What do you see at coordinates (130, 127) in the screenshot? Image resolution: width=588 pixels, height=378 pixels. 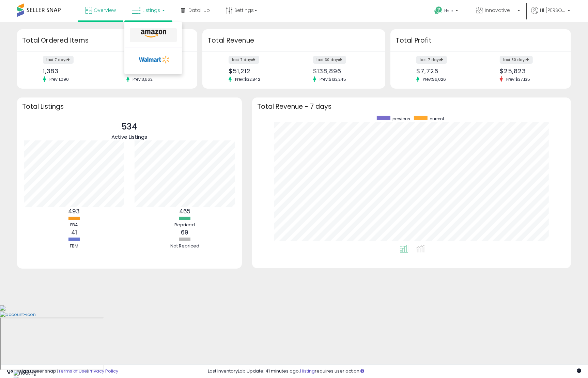 I see `p: 534` at bounding box center [130, 127].